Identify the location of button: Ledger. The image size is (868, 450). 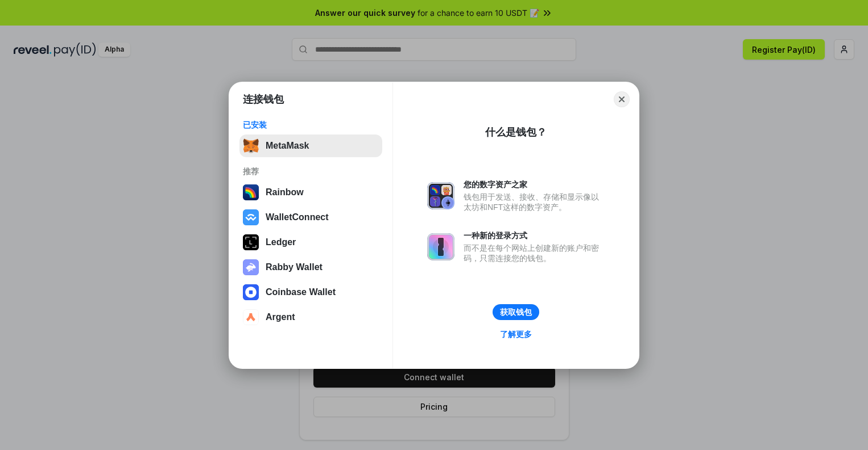
(311, 243).